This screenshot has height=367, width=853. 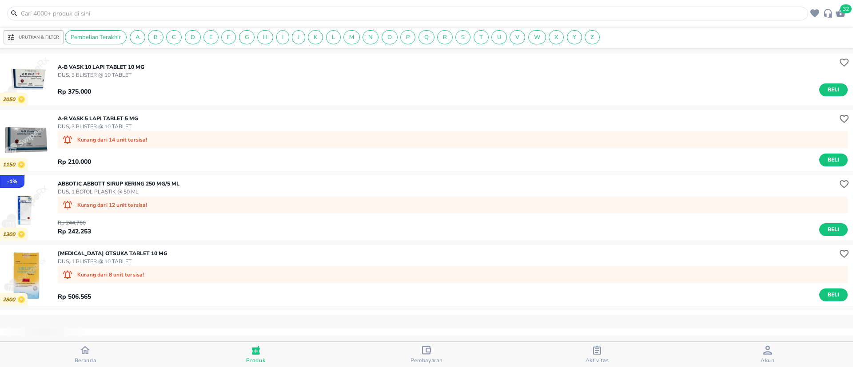 I want to click on div: J, so click(x=299, y=37).